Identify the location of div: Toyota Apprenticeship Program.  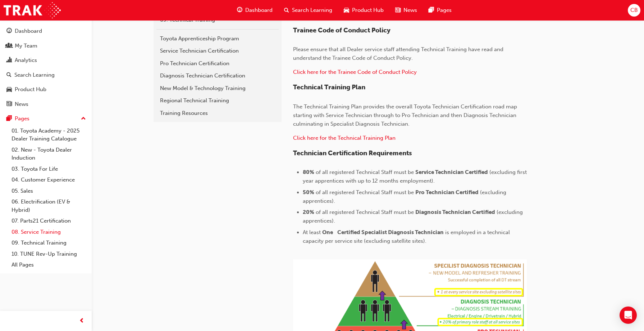
(218, 39).